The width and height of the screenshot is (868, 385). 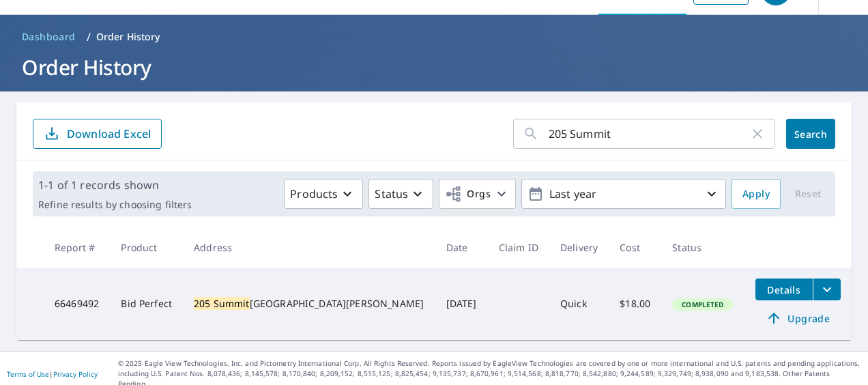 What do you see at coordinates (314, 194) in the screenshot?
I see `p: Products` at bounding box center [314, 194].